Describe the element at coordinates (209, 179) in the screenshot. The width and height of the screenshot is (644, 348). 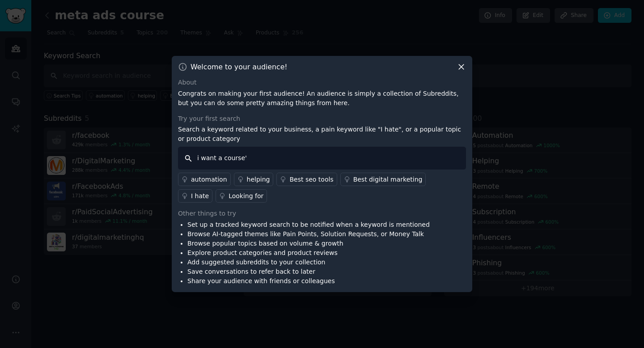
I see `div: automation` at that location.